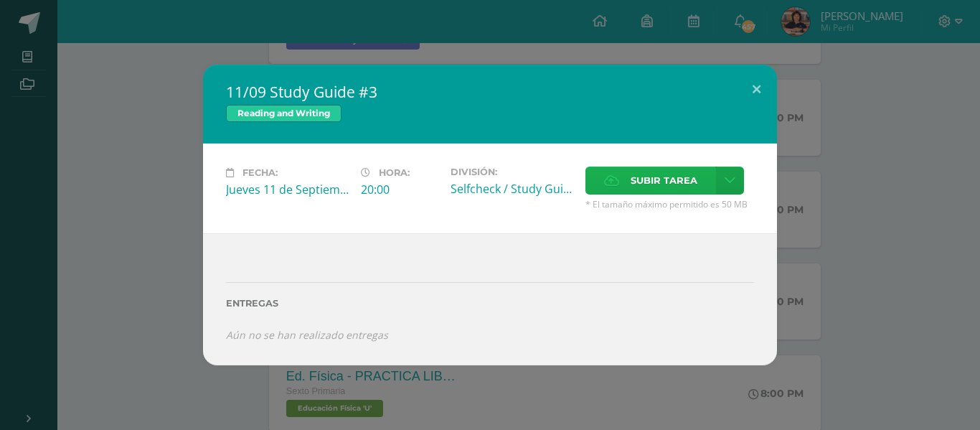 The height and width of the screenshot is (430, 980). I want to click on i: Aún no se han realizado entregas, so click(307, 335).